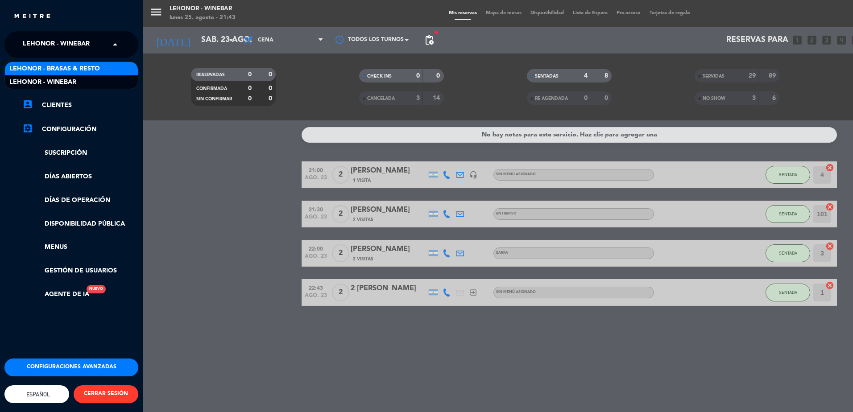 This screenshot has width=853, height=412. I want to click on span: fiber_manual_record, so click(436, 33).